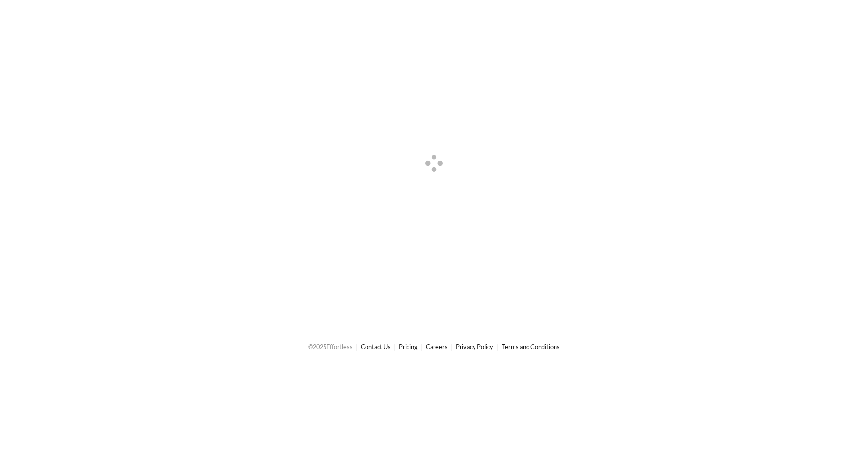 Image resolution: width=868 pixels, height=470 pixels. I want to click on span: © 2025 Effortless, so click(330, 347).